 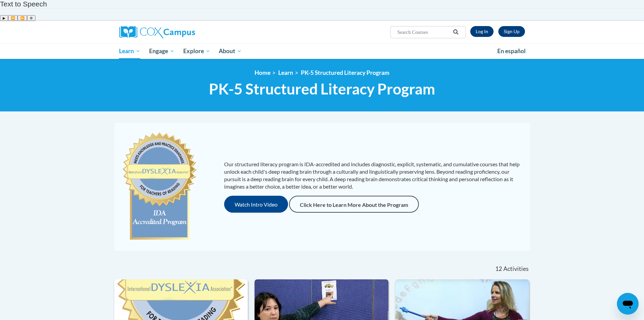 What do you see at coordinates (13, 18) in the screenshot?
I see `button: Previous` at bounding box center [13, 18].